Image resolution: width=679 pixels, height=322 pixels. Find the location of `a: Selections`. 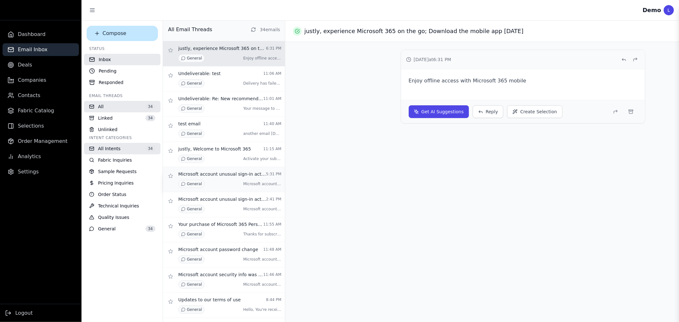

a: Selections is located at coordinates (41, 126).